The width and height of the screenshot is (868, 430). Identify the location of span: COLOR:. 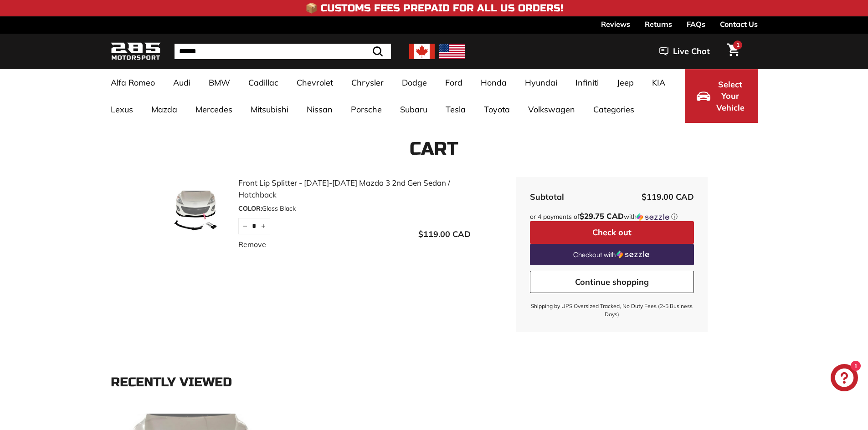
(250, 209).